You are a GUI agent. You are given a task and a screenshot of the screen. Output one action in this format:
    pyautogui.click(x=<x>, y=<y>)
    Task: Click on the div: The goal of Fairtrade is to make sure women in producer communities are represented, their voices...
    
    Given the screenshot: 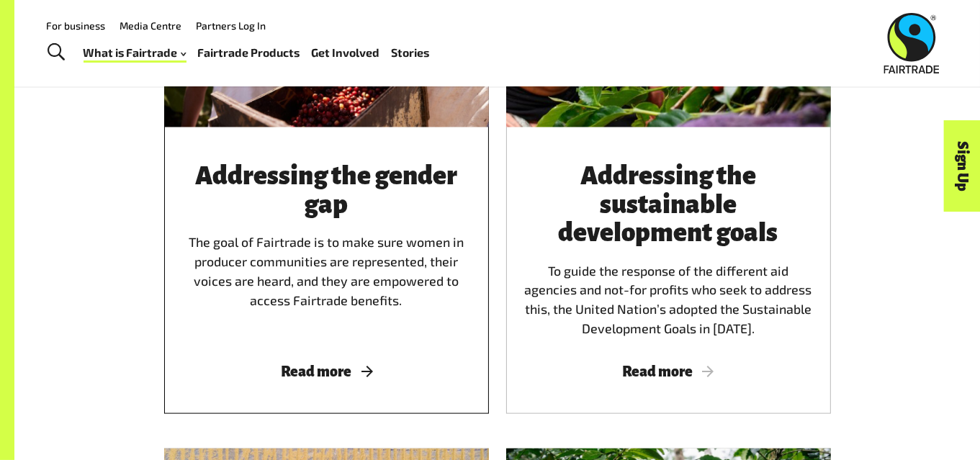 What is the action you would take?
    pyautogui.click(x=326, y=250)
    